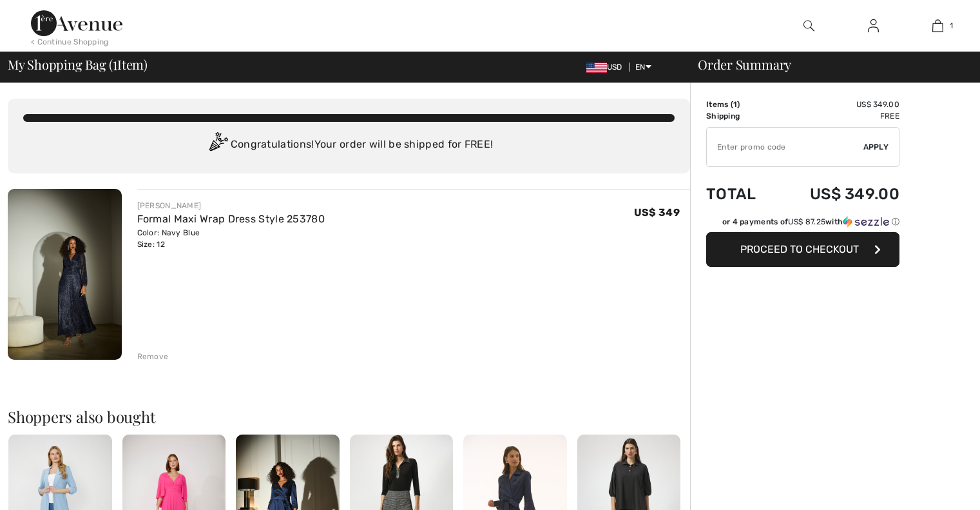 Image resolution: width=980 pixels, height=510 pixels. I want to click on span: Apply, so click(876, 147).